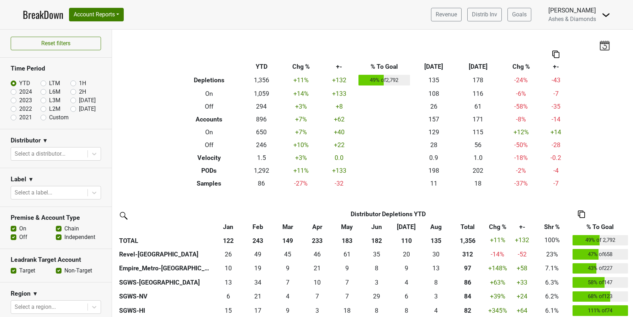 This screenshot has height=317, width=633. What do you see at coordinates (552, 282) in the screenshot?
I see `td: 6.3%` at bounding box center [552, 282].